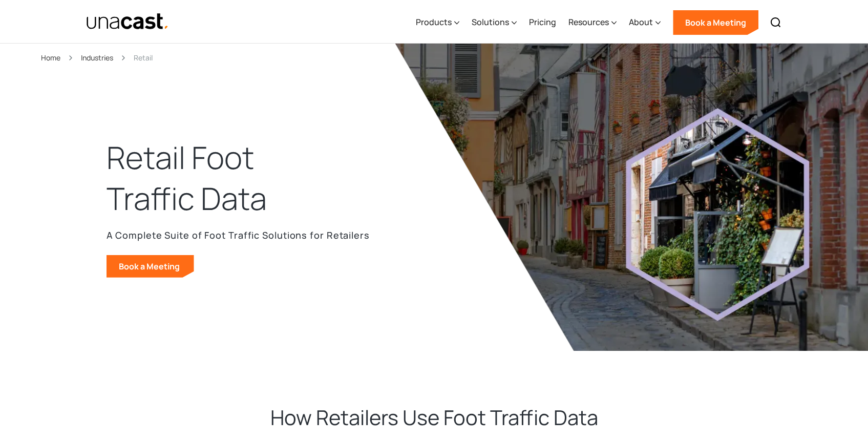 The height and width of the screenshot is (441, 868). What do you see at coordinates (97, 57) in the screenshot?
I see `div: Industries` at bounding box center [97, 57].